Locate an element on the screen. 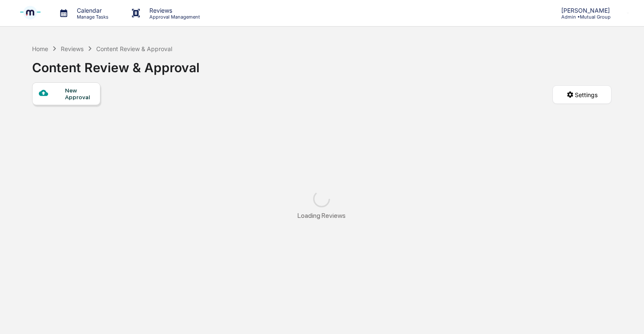 This screenshot has width=644, height=334. p: Admin • Mutual Group is located at coordinates (585, 17).